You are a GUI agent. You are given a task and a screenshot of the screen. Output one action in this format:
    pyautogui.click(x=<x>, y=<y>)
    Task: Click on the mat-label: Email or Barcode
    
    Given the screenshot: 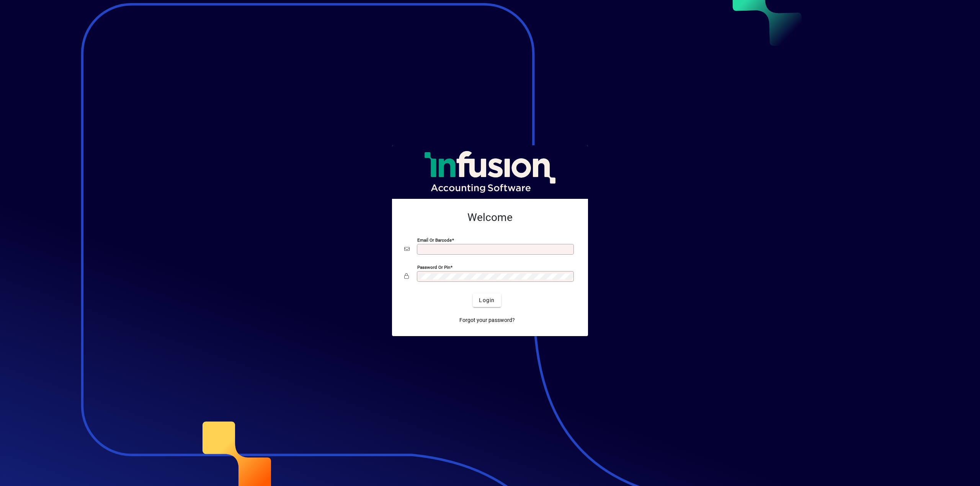 What is the action you would take?
    pyautogui.click(x=435, y=240)
    